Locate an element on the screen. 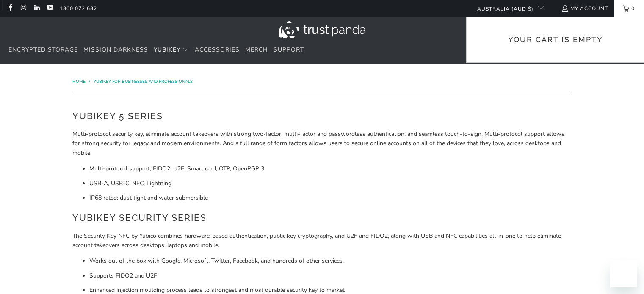 The image size is (644, 294). a: YubiKey for Businesses and Professionals is located at coordinates (143, 82).